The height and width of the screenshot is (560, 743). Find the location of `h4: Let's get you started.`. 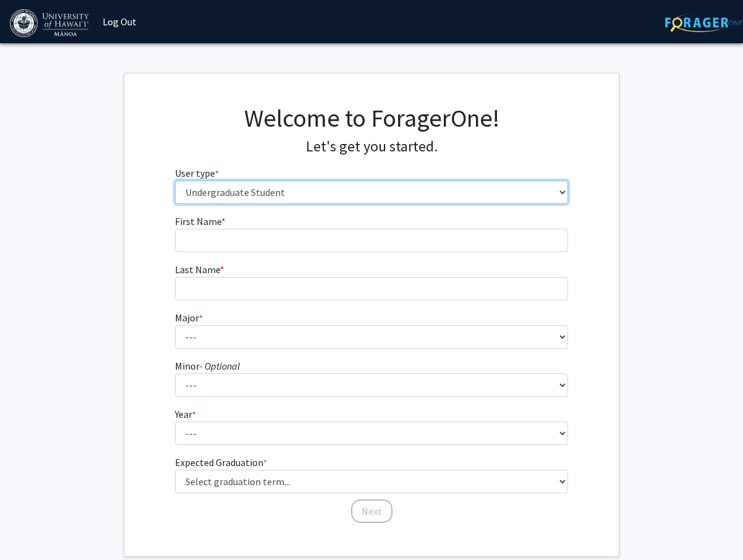

h4: Let's get you started. is located at coordinates (372, 147).